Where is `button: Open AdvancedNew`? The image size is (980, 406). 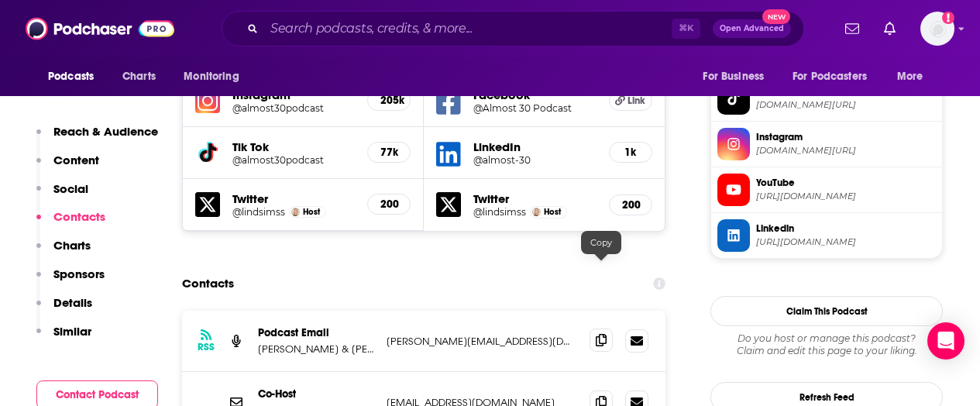 button: Open AdvancedNew is located at coordinates (751, 29).